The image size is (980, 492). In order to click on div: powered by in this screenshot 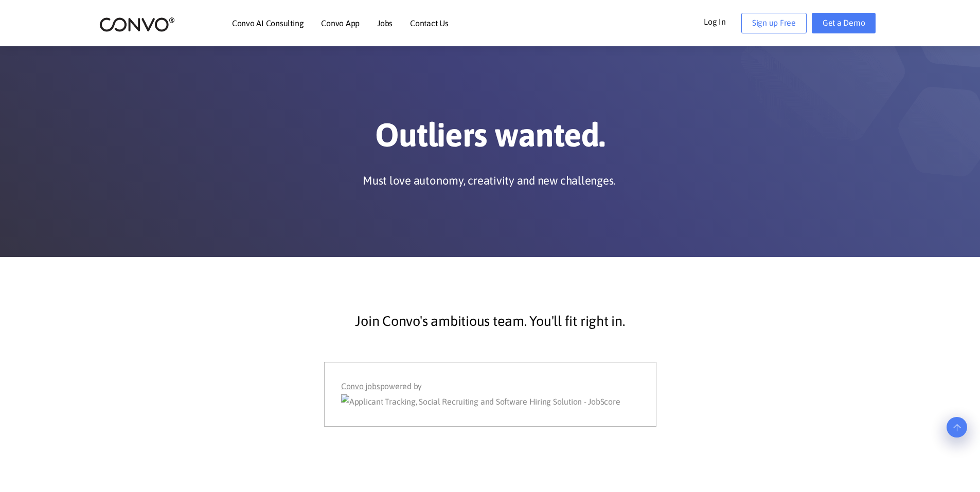, I will do `click(490, 394)`.